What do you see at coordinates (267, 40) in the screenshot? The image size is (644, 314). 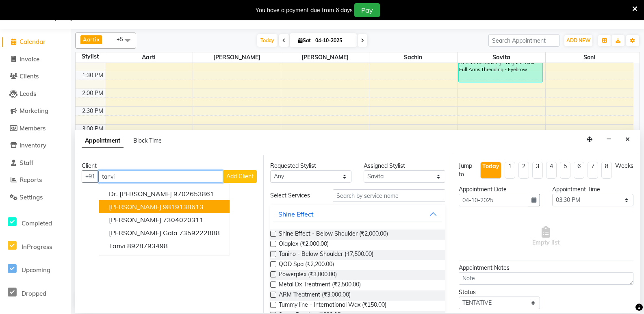 I see `span: Today` at bounding box center [267, 40].